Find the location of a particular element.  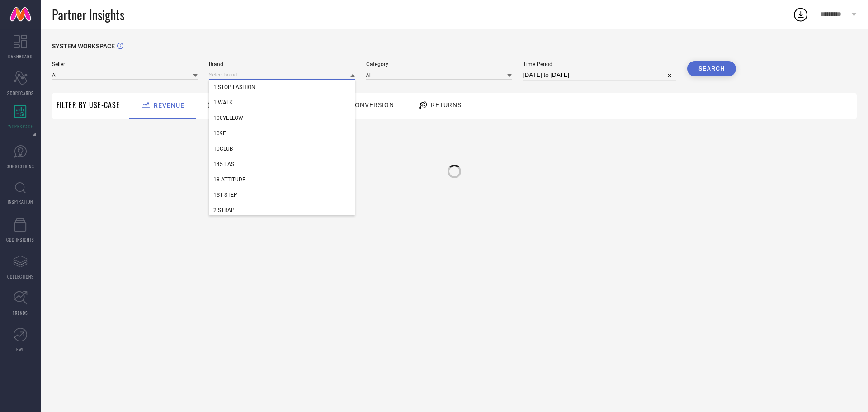

div: 1ST STEP is located at coordinates (282, 195).